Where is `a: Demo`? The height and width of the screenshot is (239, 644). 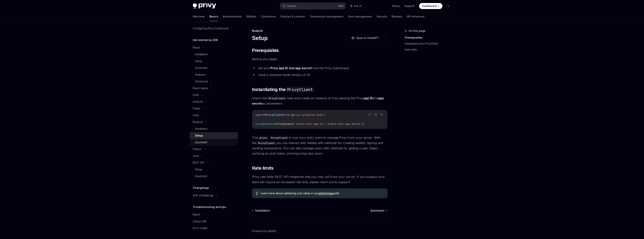 a: Demo is located at coordinates (396, 6).